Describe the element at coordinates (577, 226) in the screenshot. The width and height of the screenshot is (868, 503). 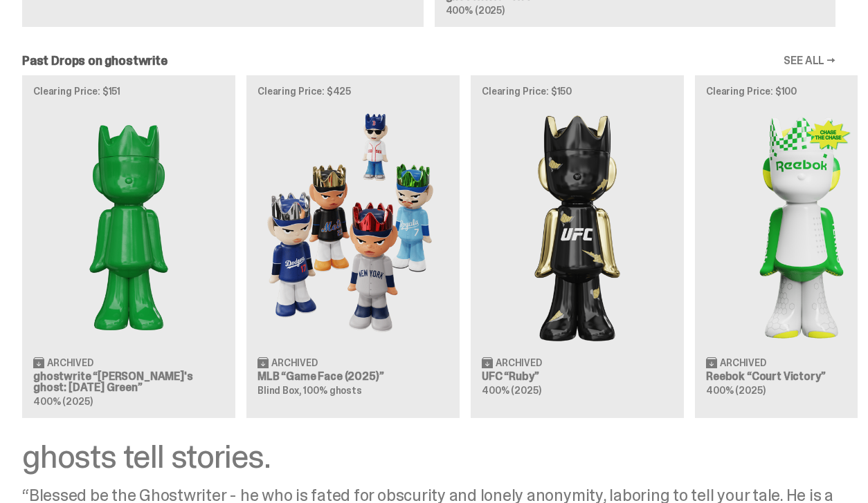
I see `img: Ruby` at that location.